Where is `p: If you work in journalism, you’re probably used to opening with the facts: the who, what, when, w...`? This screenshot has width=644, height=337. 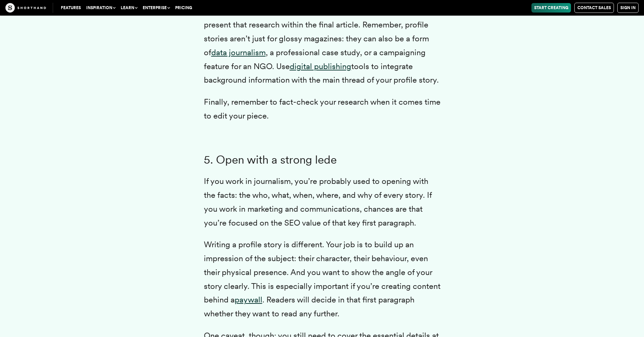 p: If you work in journalism, you’re probably used to opening with the facts: the who, what, when, w... is located at coordinates (322, 202).